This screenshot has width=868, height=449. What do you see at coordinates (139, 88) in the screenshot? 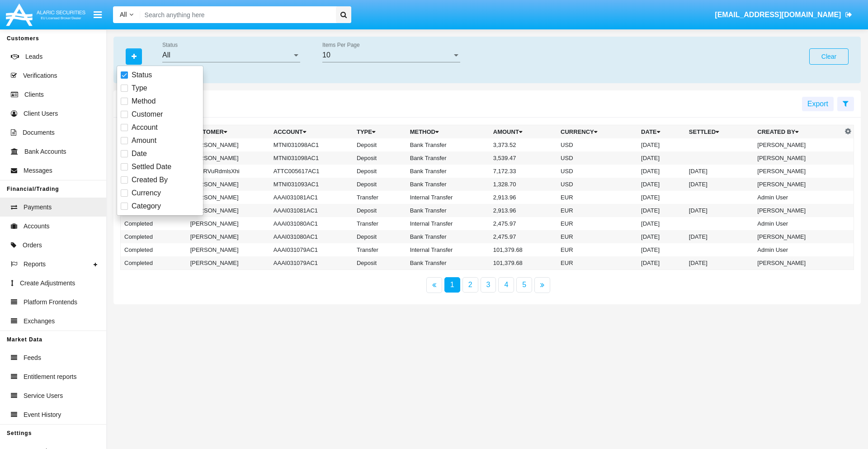
I see `span: Type` at bounding box center [139, 88].